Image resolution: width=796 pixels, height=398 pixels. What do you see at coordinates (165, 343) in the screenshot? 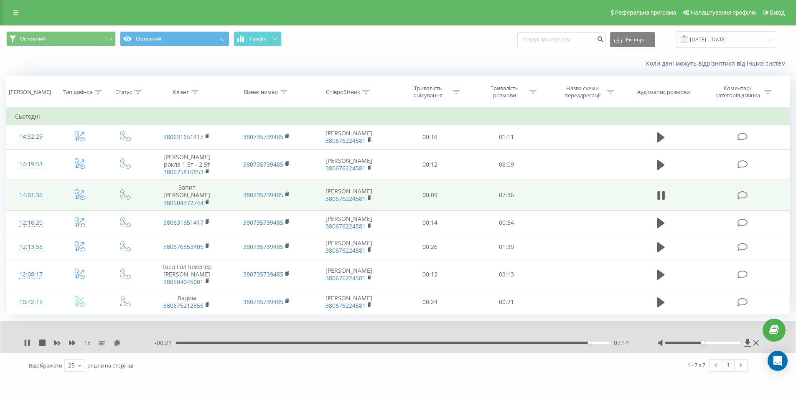
I see `span: - 00:21` at bounding box center [165, 343].